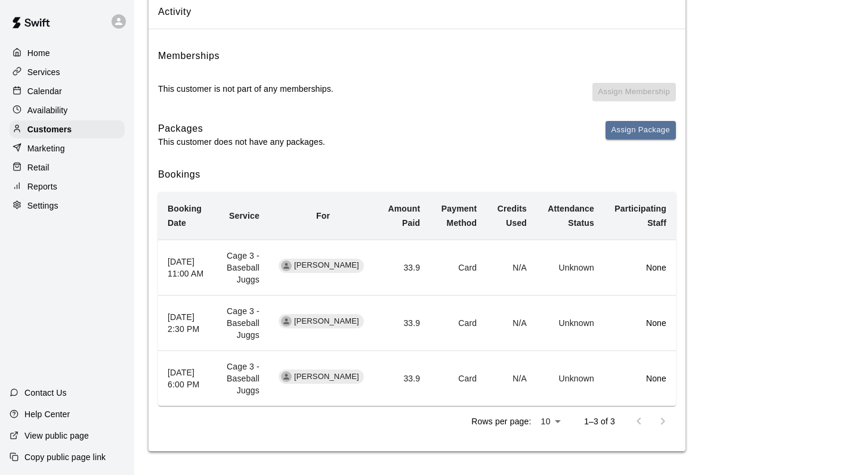 The image size is (868, 475). Describe the element at coordinates (67, 53) in the screenshot. I see `div: Home` at that location.